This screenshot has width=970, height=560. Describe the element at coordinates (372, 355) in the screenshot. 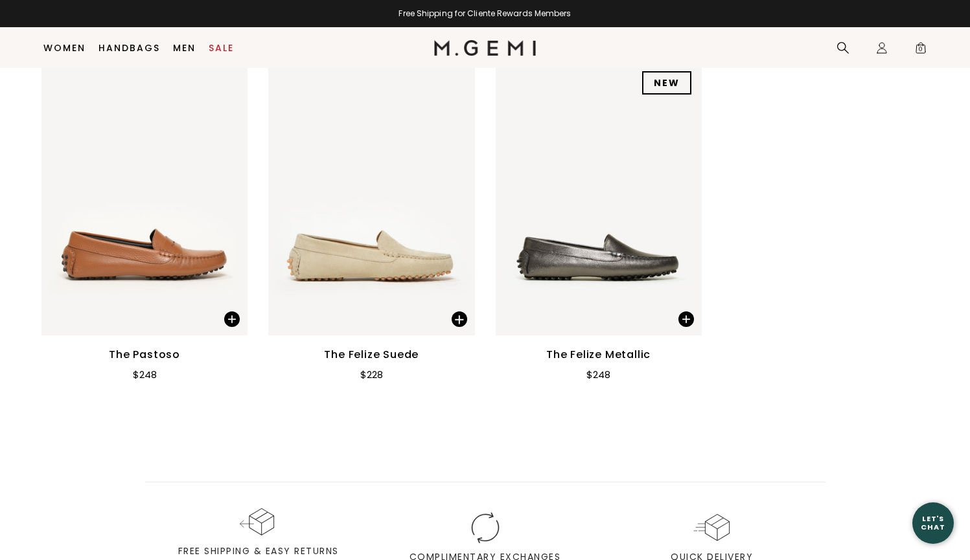

I see `div: The Felize Suede` at that location.